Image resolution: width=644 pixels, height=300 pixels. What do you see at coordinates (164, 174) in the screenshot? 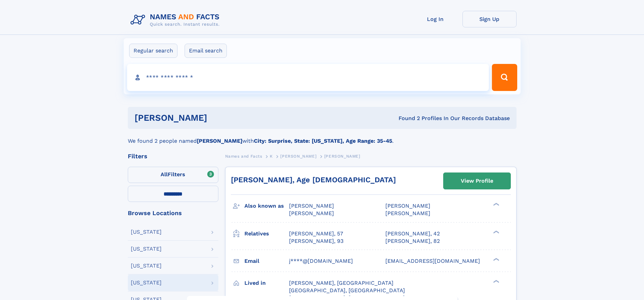
I see `span: All` at bounding box center [164, 174].